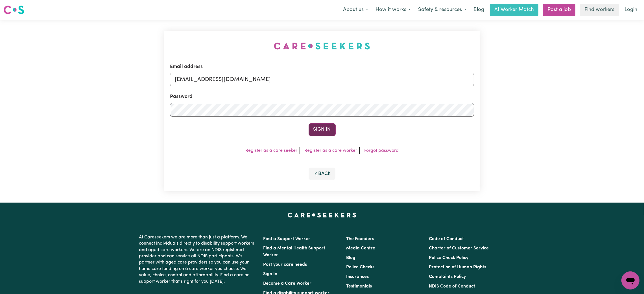 Image resolution: width=644 pixels, height=294 pixels. Describe the element at coordinates (322, 129) in the screenshot. I see `button: Sign In` at that location.